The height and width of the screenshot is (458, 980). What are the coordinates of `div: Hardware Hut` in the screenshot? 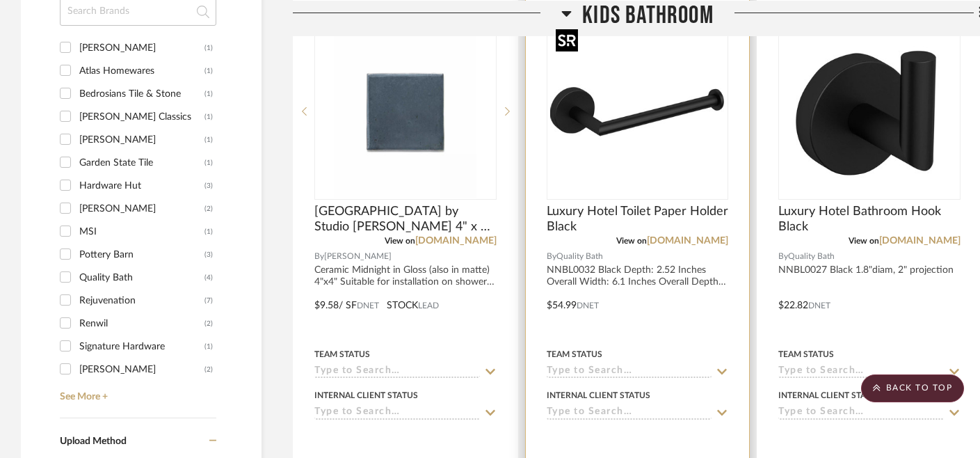 It's located at (142, 186).